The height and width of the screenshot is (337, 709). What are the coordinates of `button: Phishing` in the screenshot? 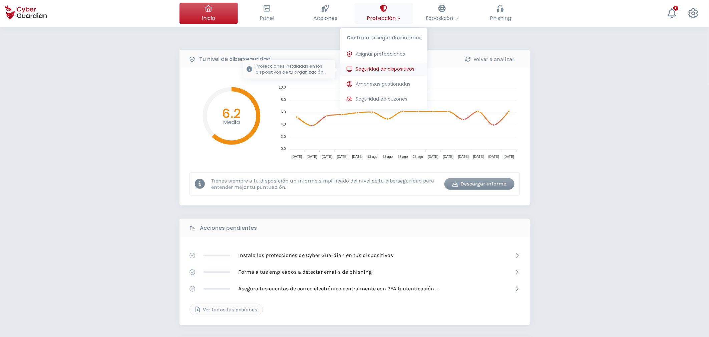 It's located at (500, 13).